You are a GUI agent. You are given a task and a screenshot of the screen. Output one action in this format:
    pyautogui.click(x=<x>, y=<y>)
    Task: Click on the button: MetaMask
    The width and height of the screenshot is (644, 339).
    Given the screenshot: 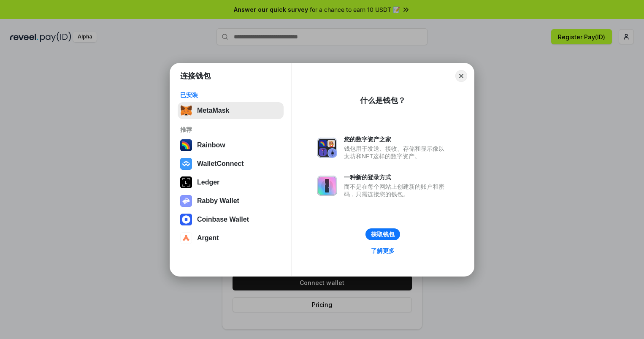 What is the action you would take?
    pyautogui.click(x=231, y=111)
    